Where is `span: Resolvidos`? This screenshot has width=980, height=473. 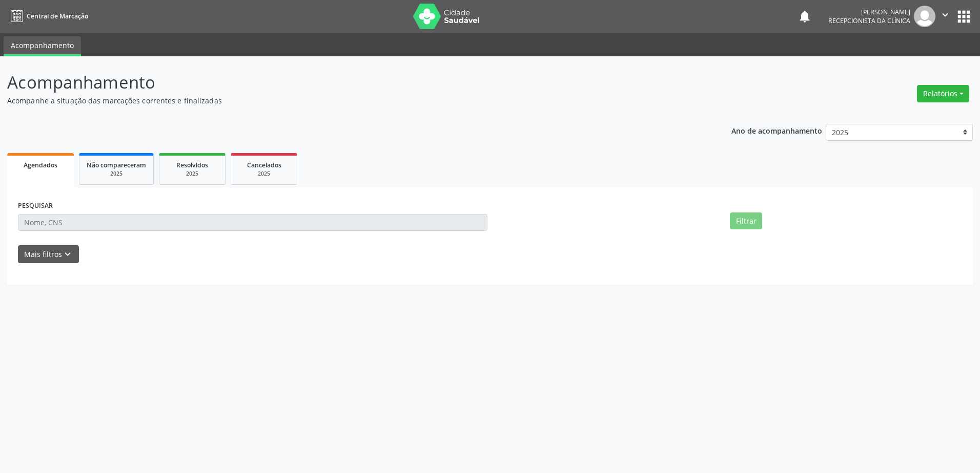 span: Resolvidos is located at coordinates (192, 165).